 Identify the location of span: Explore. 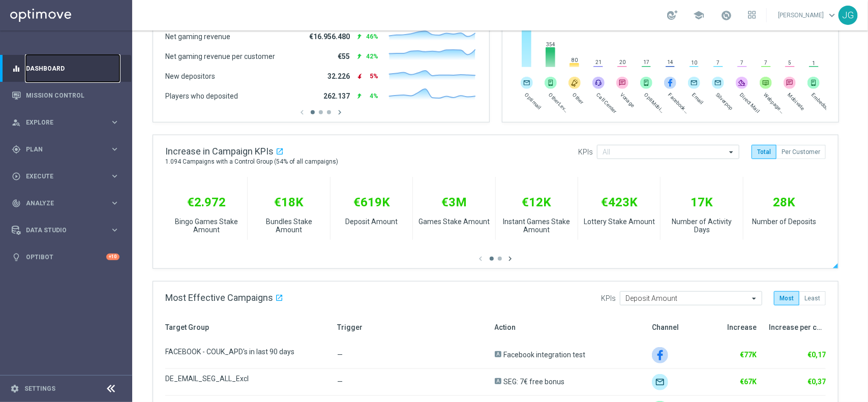
(67, 123).